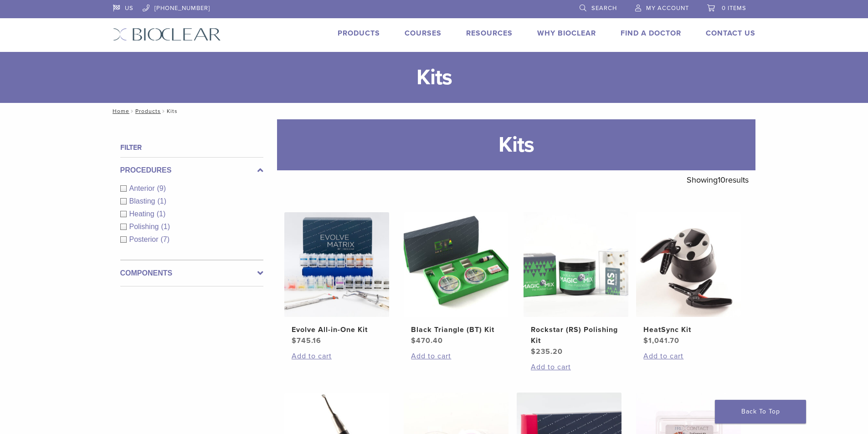 The image size is (868, 434). What do you see at coordinates (192, 273) in the screenshot?
I see `label: Components` at bounding box center [192, 273].